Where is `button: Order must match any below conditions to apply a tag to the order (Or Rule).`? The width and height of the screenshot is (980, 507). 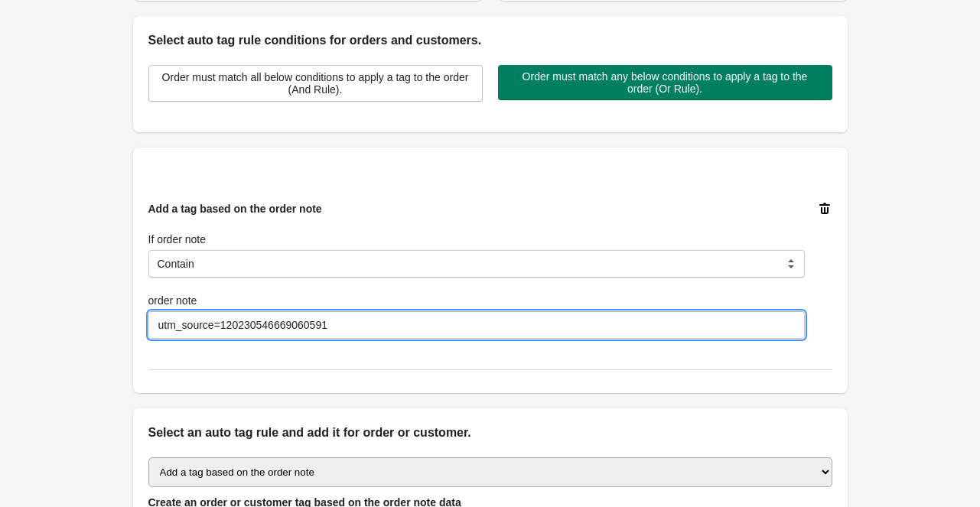 button: Order must match any below conditions to apply a tag to the order (Or Rule). is located at coordinates (665, 82).